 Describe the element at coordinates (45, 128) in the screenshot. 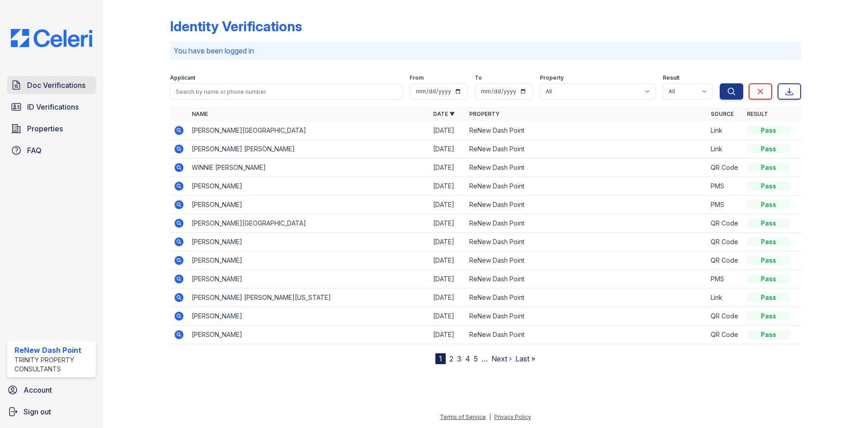

I see `span: Properties` at that location.